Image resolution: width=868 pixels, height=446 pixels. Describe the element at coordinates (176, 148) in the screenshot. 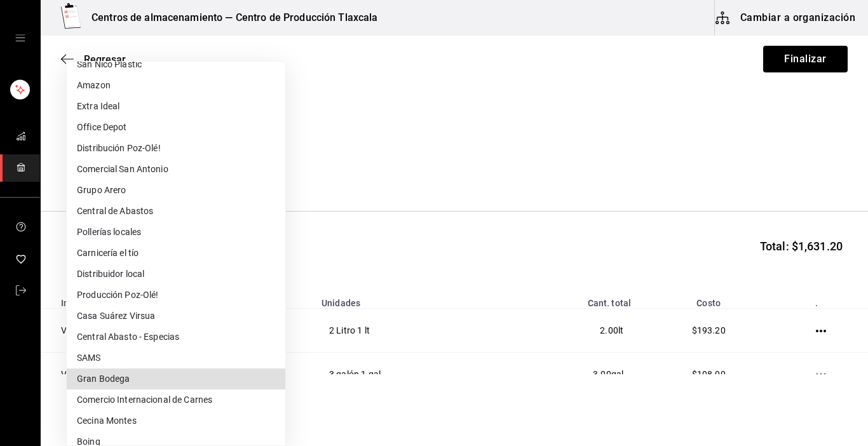

I see `li: Distribución Poz-Olé!` at that location.